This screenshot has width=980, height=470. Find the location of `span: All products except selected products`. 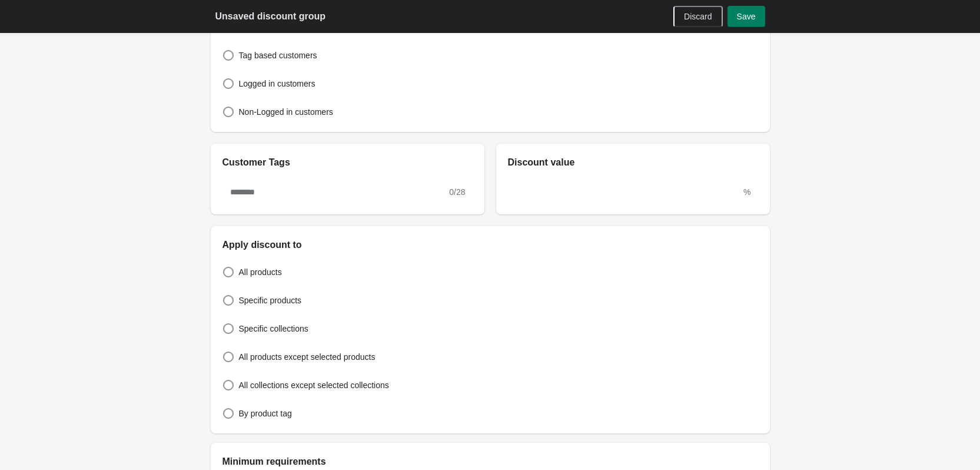

span: All products except selected products is located at coordinates (307, 357).